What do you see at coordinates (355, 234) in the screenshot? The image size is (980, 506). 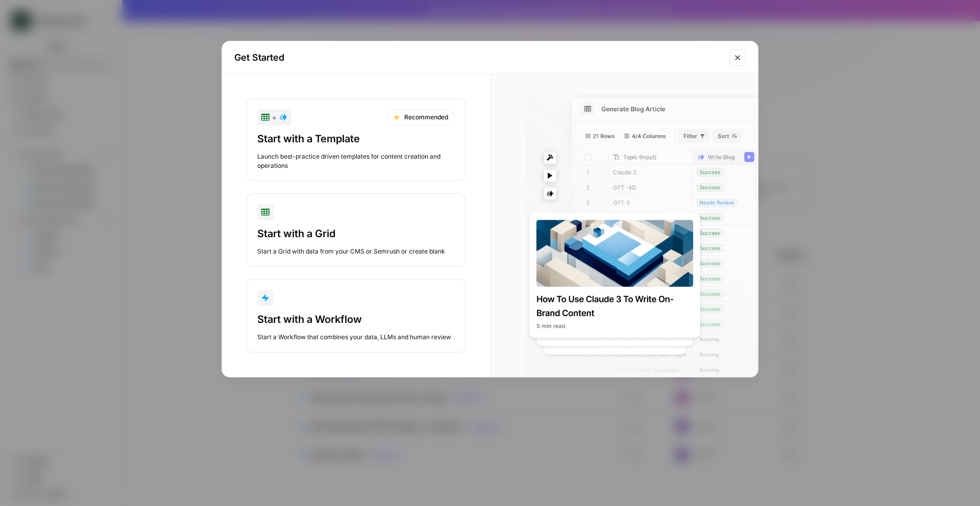 I see `div: Start with a Grid` at bounding box center [355, 234].